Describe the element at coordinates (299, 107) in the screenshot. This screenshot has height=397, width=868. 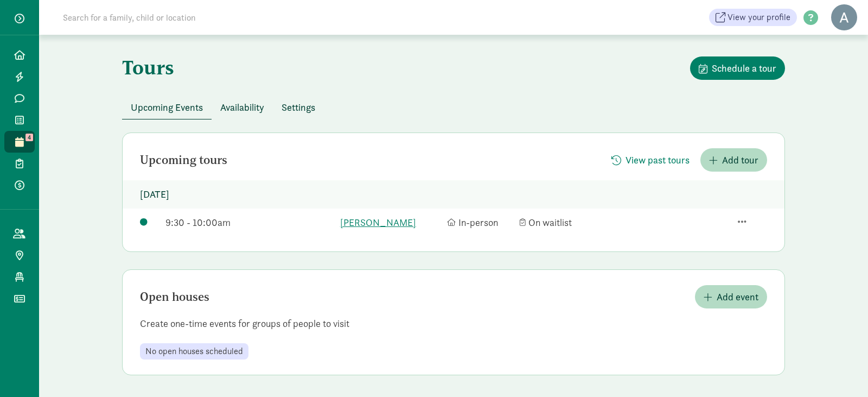
I see `span: Settings` at that location.